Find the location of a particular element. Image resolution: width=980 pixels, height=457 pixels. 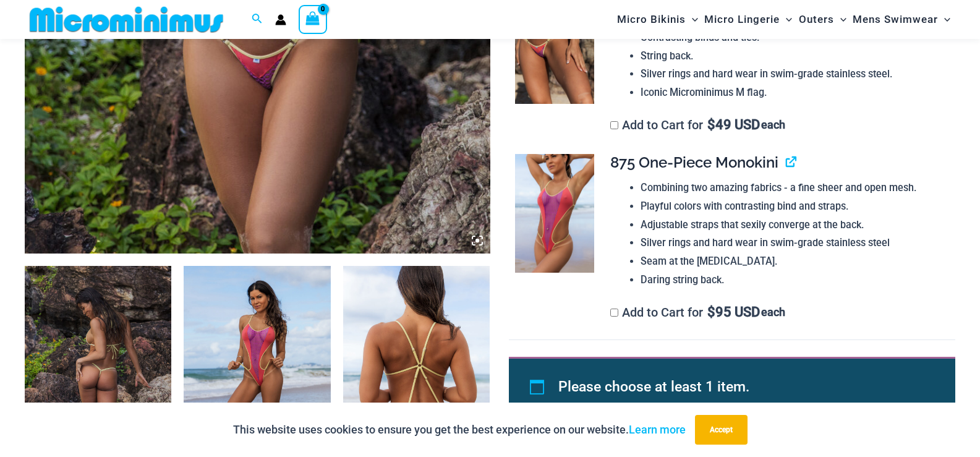

li: Adjustable straps that sexily converge at the back. is located at coordinates (792, 225).